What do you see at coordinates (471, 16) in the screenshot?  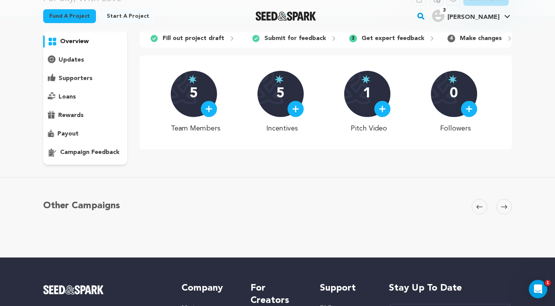 I see `span: Sydney R.'s Profile` at bounding box center [471, 16].